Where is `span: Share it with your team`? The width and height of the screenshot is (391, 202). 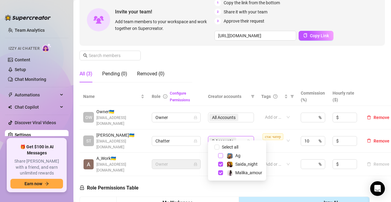 span: Share it with your team is located at coordinates (245, 12).